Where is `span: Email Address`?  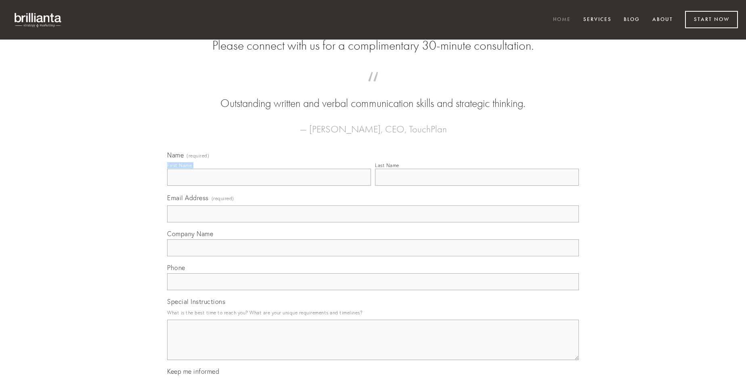
span: Email Address is located at coordinates (188, 198).